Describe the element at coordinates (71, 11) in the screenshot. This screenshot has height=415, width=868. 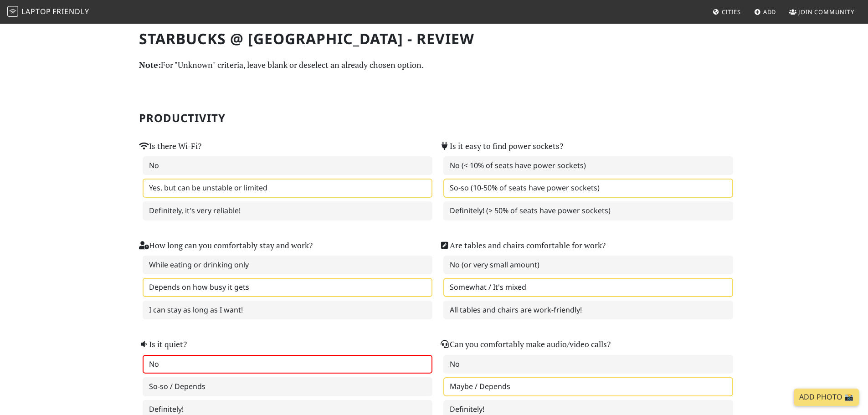
I see `span: Friendly` at that location.